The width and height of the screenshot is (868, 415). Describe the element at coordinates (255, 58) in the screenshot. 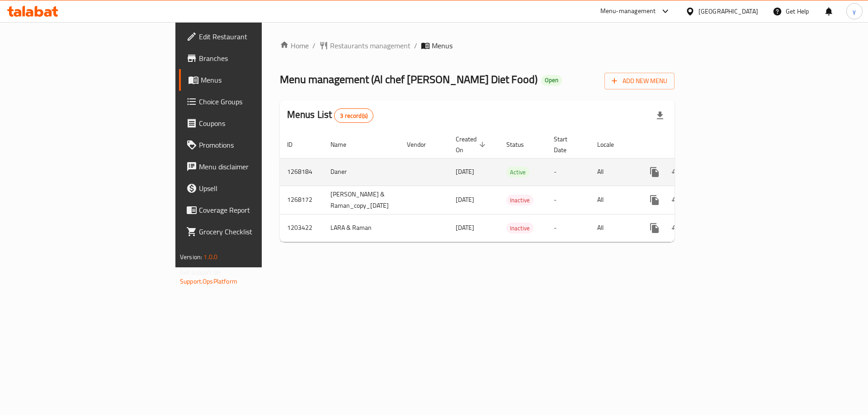

I see `span: Branches` at that location.